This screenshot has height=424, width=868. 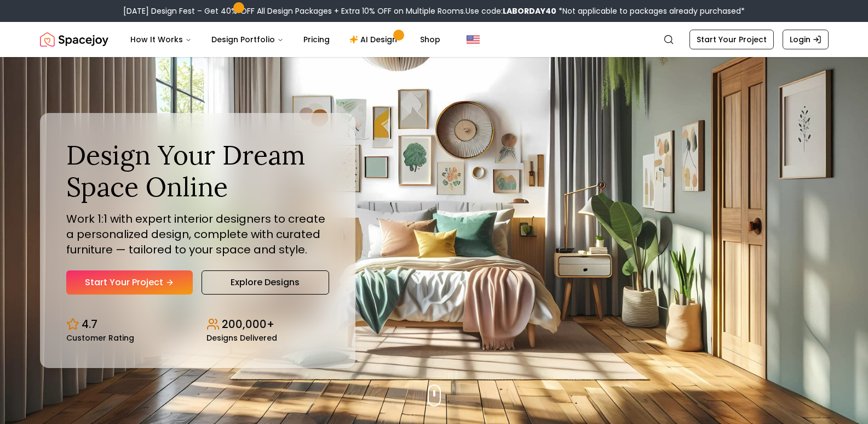 I want to click on nav: Global, so click(x=435, y=39).